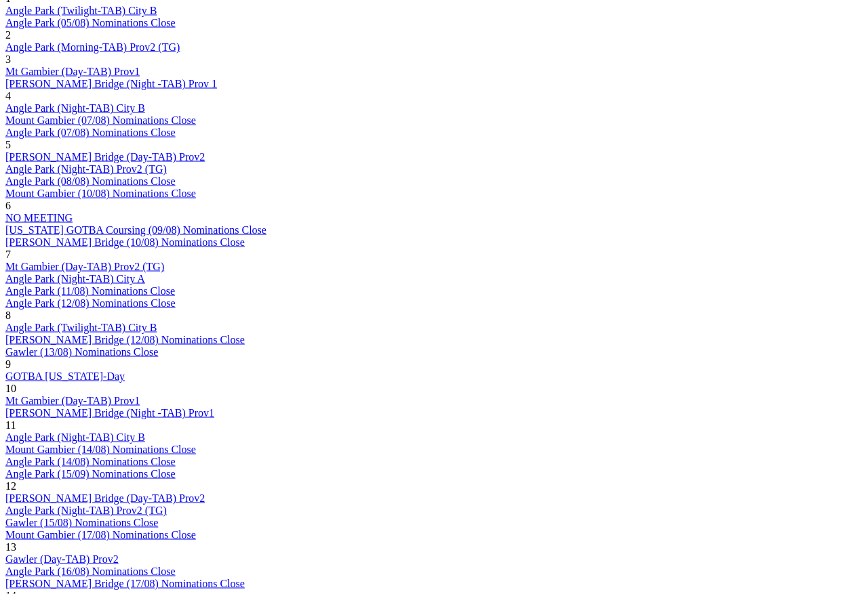 The image size is (868, 594). What do you see at coordinates (91, 303) in the screenshot?
I see `a: Angle Park (12/08) Nominations Close` at bounding box center [91, 303].